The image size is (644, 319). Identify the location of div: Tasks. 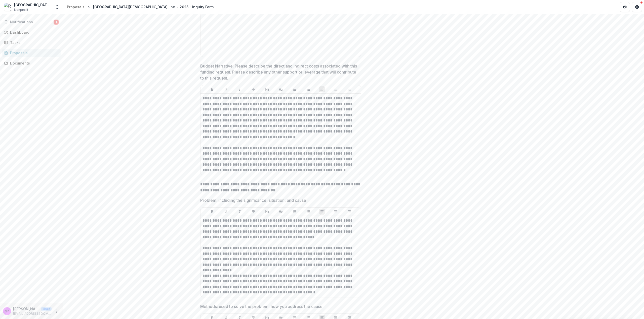
(33, 42).